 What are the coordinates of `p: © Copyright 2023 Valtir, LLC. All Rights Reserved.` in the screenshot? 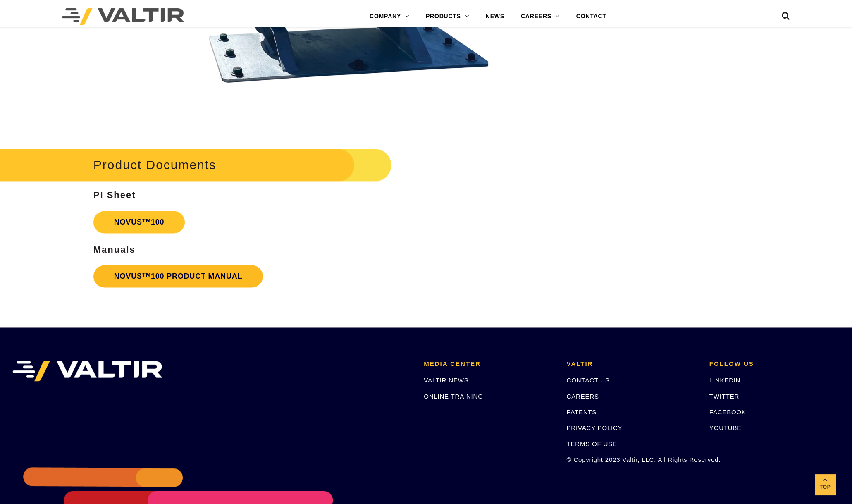 It's located at (631, 459).